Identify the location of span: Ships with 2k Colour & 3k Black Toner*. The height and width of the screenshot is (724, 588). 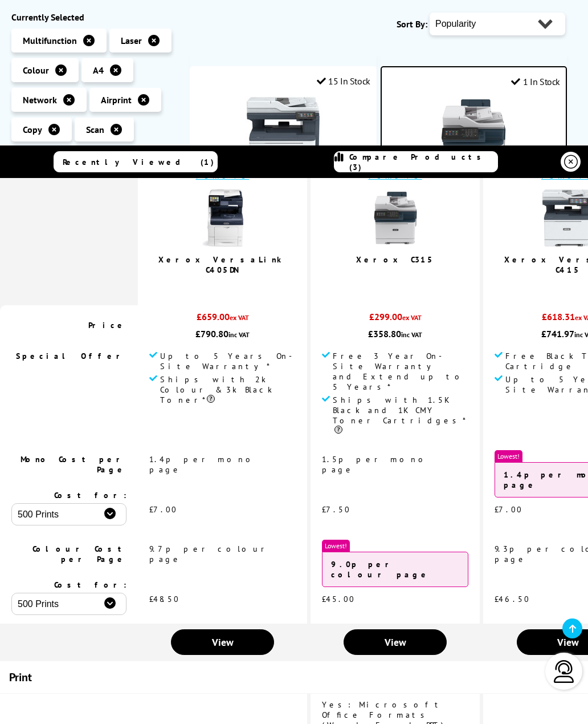
(228, 390).